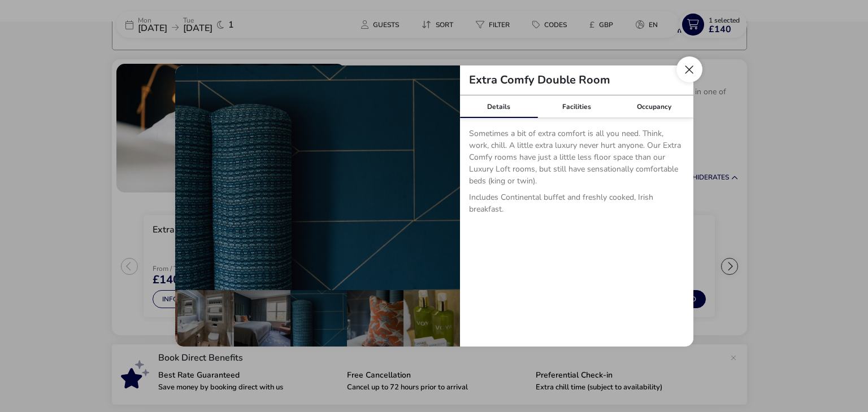  I want to click on p: Sometimes a bit of extra comfort is all you need. Think, work, chill. A little extra luxury never..., so click(577, 159).